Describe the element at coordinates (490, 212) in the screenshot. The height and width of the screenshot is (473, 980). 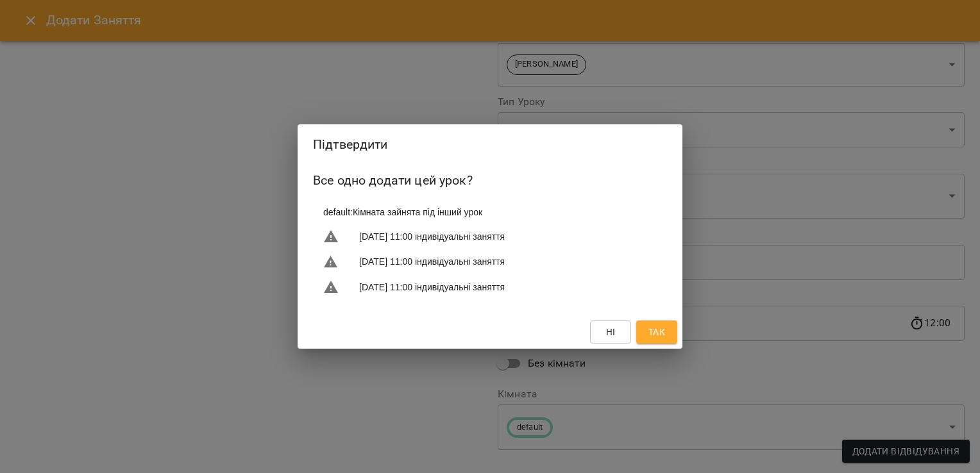
I see `li: default : Кімната зайнята під інший урок` at that location.